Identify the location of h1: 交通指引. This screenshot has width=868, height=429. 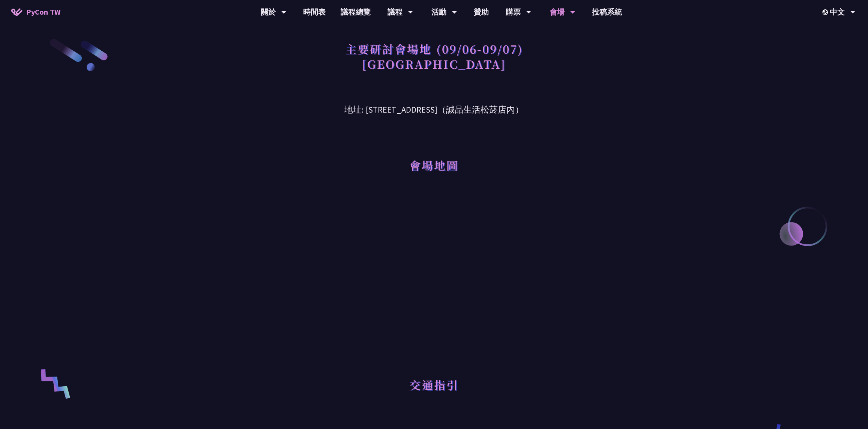
(434, 384).